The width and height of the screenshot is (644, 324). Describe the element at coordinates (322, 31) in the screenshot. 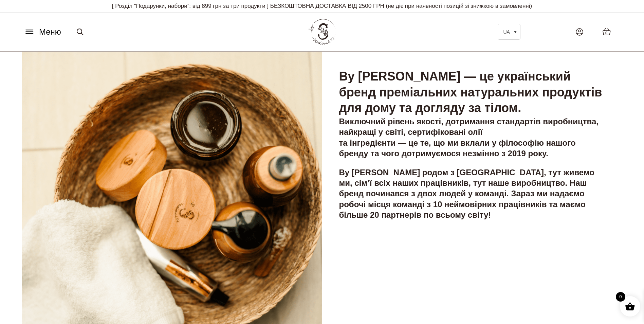

I see `img: BY SADOVSKIY` at that location.